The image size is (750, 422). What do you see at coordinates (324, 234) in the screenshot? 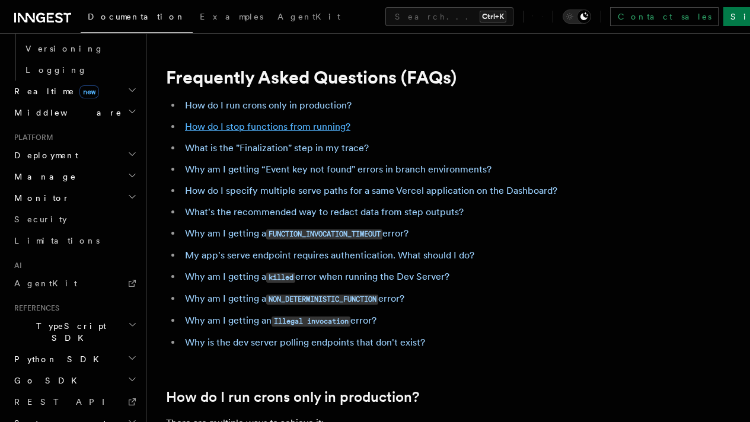
I see `code: FUNCTION_INVOCATION_TIMEOUT` at bounding box center [324, 234].